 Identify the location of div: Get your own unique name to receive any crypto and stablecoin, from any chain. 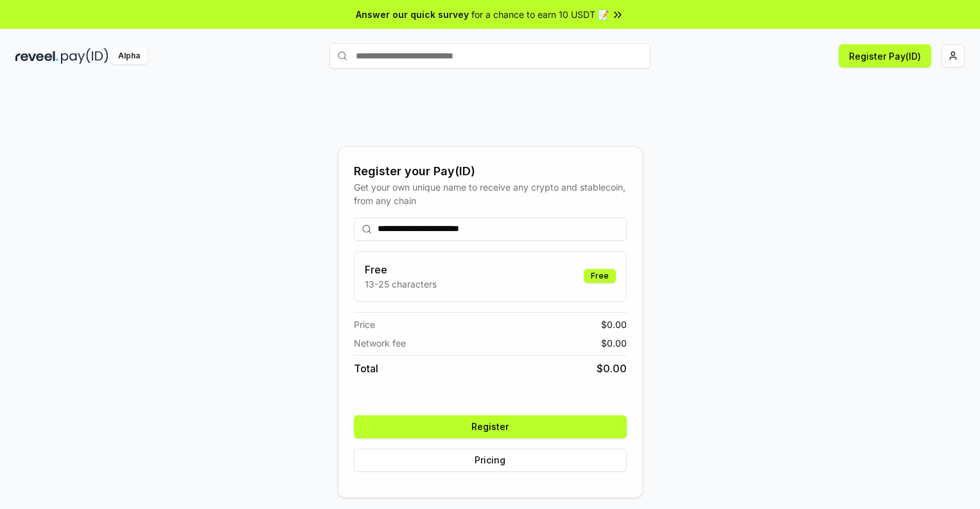
(490, 194).